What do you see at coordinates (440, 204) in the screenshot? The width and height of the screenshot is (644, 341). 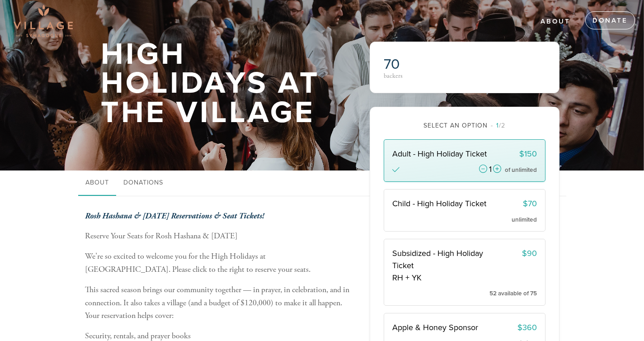 I see `span: Child - High Holiday Ticket` at bounding box center [440, 204].